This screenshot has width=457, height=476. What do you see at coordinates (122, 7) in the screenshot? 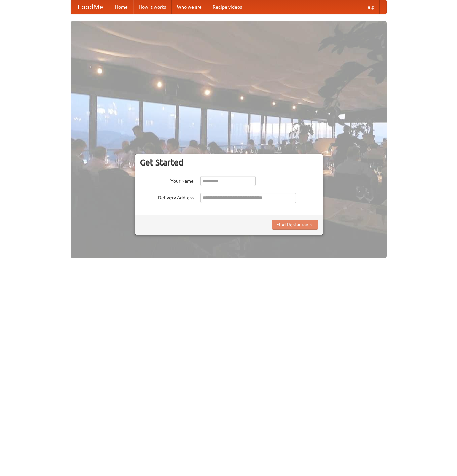
I see `a: Home` at bounding box center [122, 7].